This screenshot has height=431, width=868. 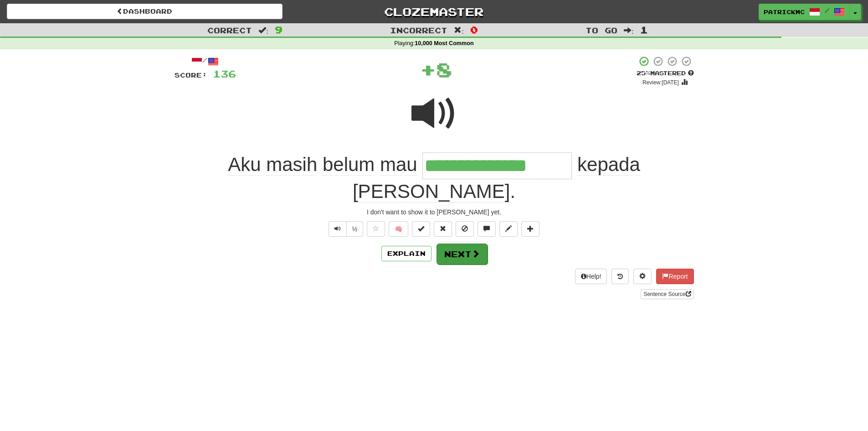 I want to click on span: PatrickMC, so click(x=784, y=12).